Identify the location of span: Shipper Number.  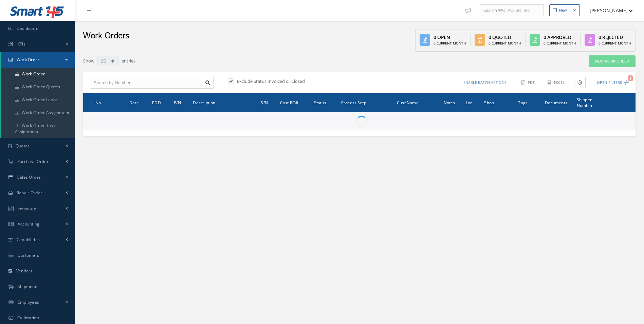
(584, 102).